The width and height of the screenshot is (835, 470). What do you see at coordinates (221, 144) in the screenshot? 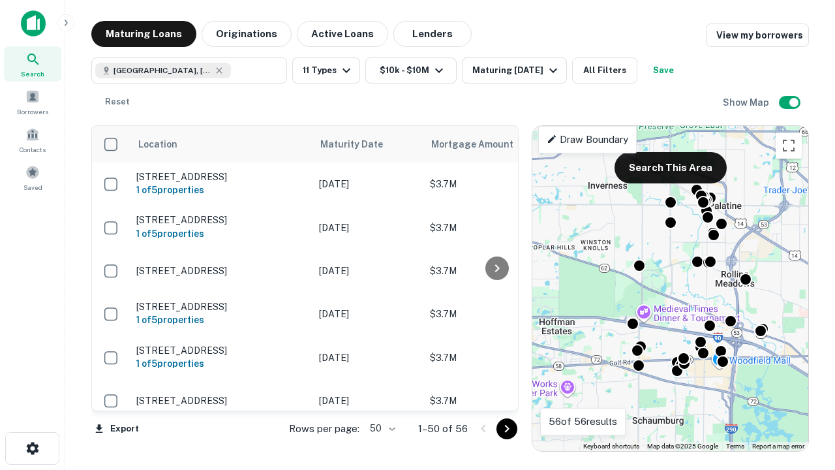
I see `th: Location` at bounding box center [221, 144].